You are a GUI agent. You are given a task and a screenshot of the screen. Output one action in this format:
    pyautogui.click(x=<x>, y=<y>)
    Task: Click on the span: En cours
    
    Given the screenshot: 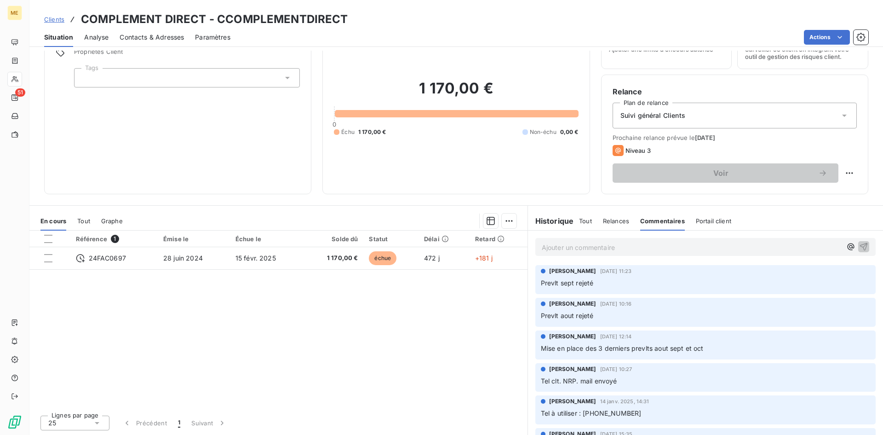 What is the action you would take?
    pyautogui.click(x=53, y=221)
    